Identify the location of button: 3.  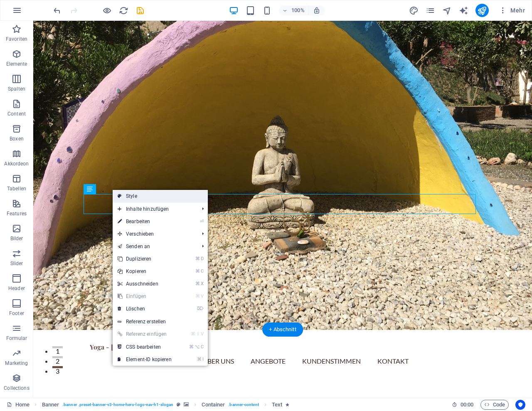
(24, 346).